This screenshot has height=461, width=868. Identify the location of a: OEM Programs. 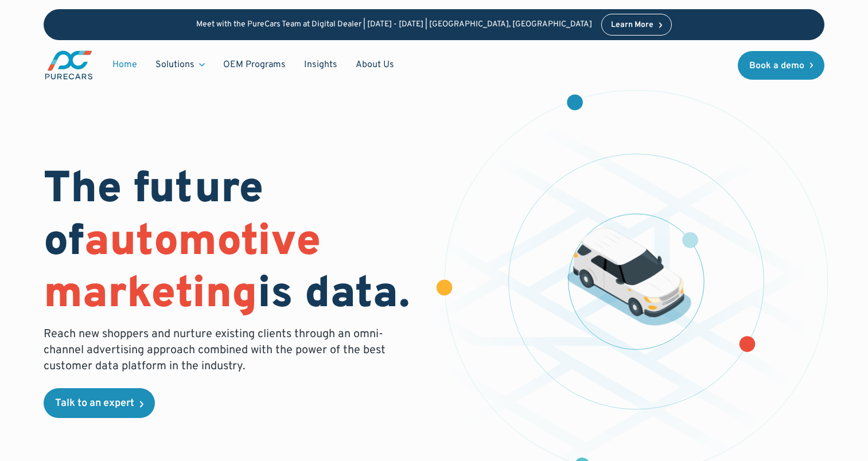
(254, 65).